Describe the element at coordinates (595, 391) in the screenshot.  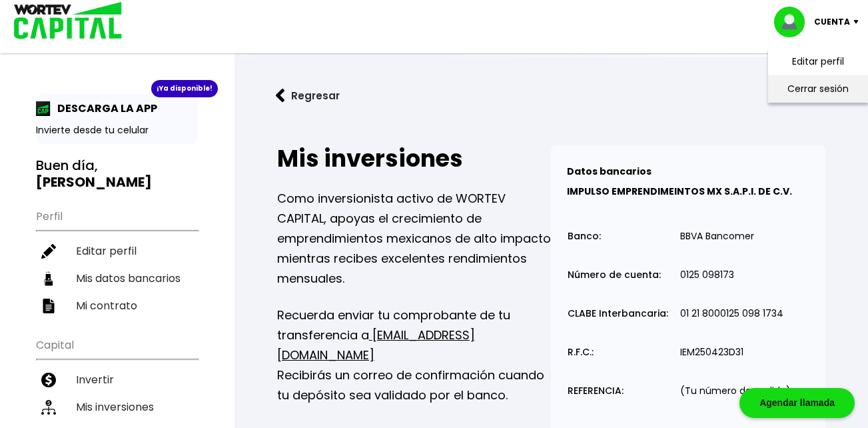
I see `p: REFERENCIA:` at that location.